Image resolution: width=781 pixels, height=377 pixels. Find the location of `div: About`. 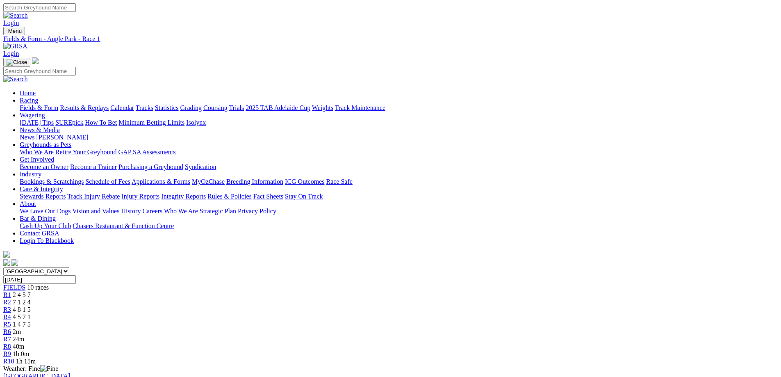

div: About is located at coordinates (399, 211).